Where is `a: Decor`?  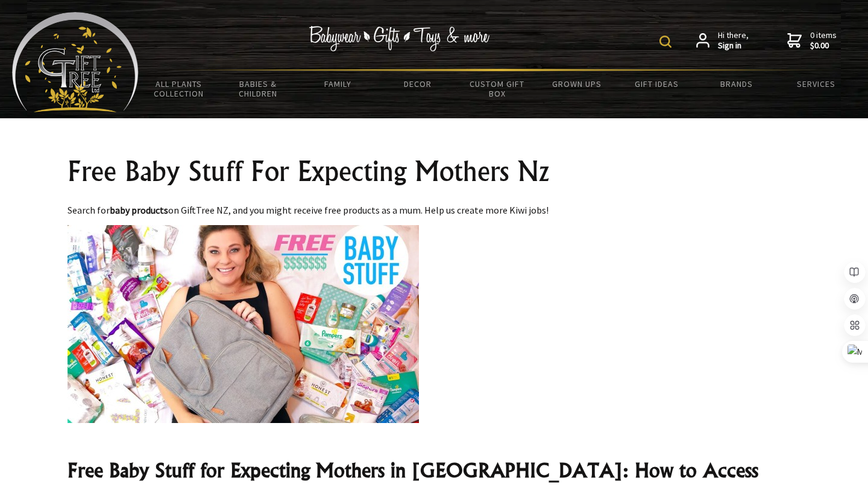 a: Decor is located at coordinates (418, 84).